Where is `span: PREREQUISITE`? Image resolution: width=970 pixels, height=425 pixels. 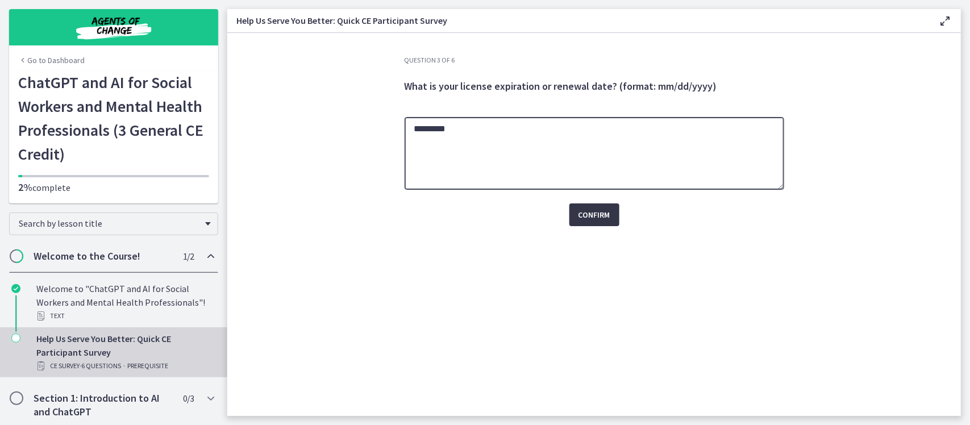 span: PREREQUISITE is located at coordinates (148, 366).